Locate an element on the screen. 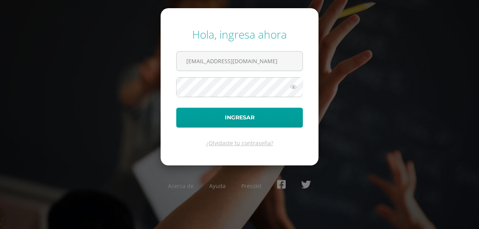 The height and width of the screenshot is (229, 479). button: Ingresar is located at coordinates (239, 117).